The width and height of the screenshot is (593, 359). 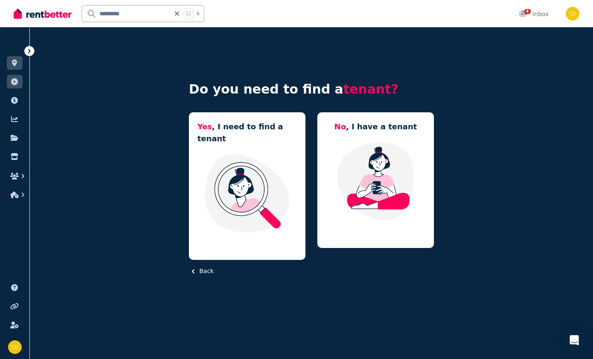 What do you see at coordinates (43, 14) in the screenshot?
I see `img: RentBetter` at bounding box center [43, 14].